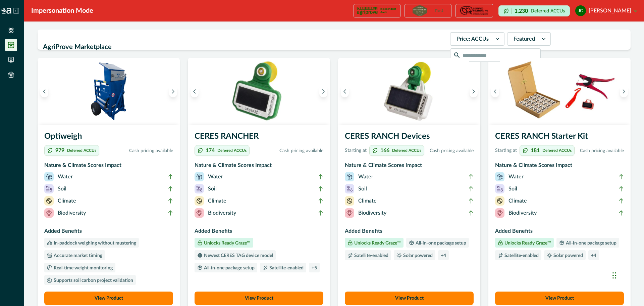 Image resolution: width=644 pixels, height=306 pixels. Describe the element at coordinates (559, 138) in the screenshot. I see `h3: CERES RANCH Starter Kit` at that location.